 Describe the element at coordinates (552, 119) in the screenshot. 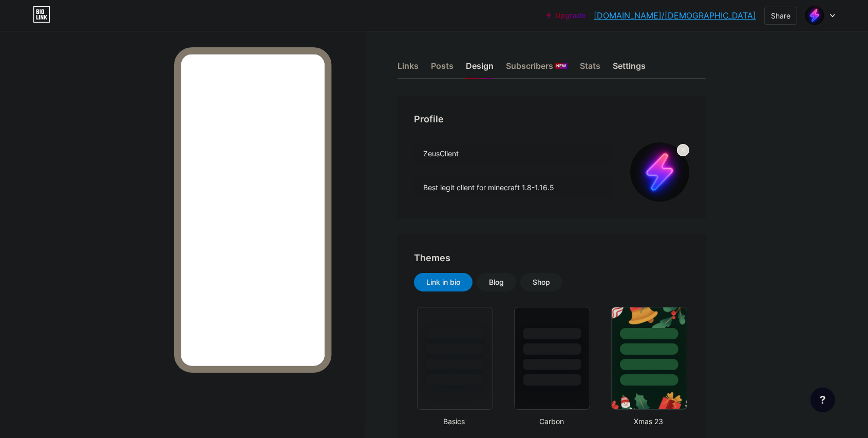

I see `div: Profile` at that location.